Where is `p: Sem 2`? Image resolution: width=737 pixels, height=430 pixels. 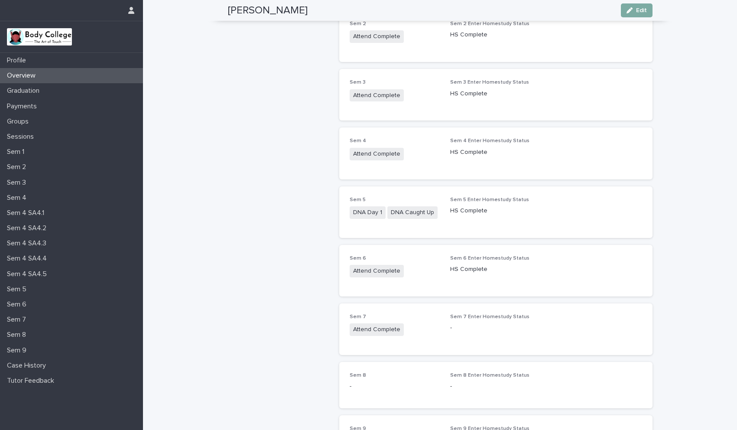 p: Sem 2 is located at coordinates (18, 167).